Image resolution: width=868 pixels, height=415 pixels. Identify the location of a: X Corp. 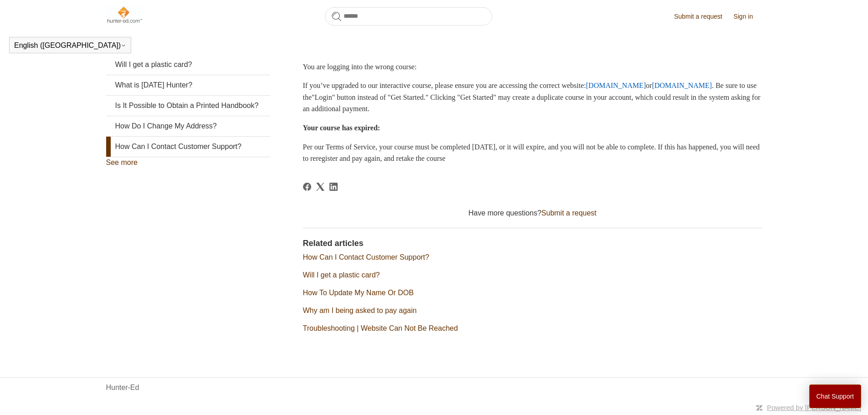
(320, 187).